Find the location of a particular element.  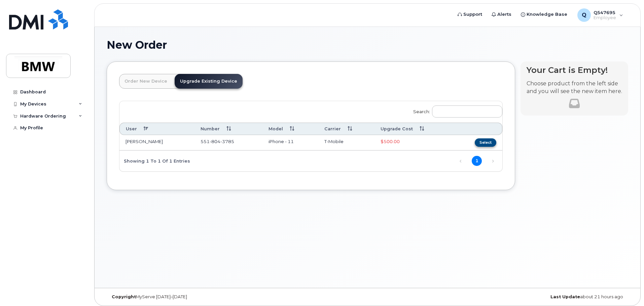

th: Model: activate to sort column ascending is located at coordinates (291, 129).